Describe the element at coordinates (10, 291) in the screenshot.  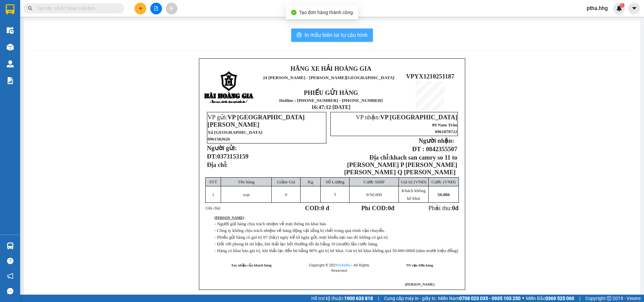
I see `span: message` at that location.